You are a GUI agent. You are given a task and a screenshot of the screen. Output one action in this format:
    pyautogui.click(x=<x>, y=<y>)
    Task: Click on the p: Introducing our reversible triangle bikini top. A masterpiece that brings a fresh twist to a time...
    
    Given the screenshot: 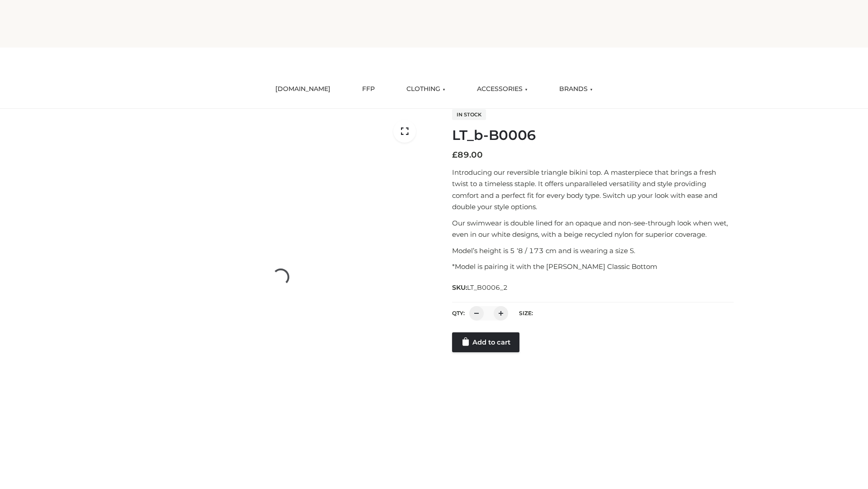 What is the action you would take?
    pyautogui.click(x=593, y=189)
    